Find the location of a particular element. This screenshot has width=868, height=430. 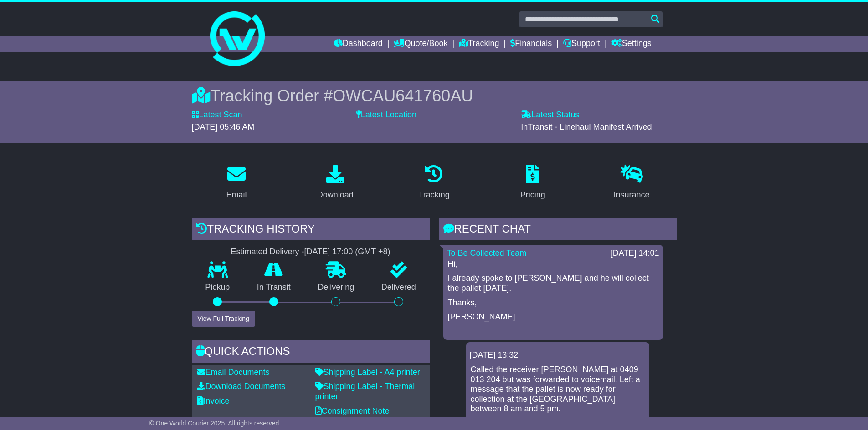

span: InTransit - Linehaul Manifest Arrived is located at coordinates (586, 127).